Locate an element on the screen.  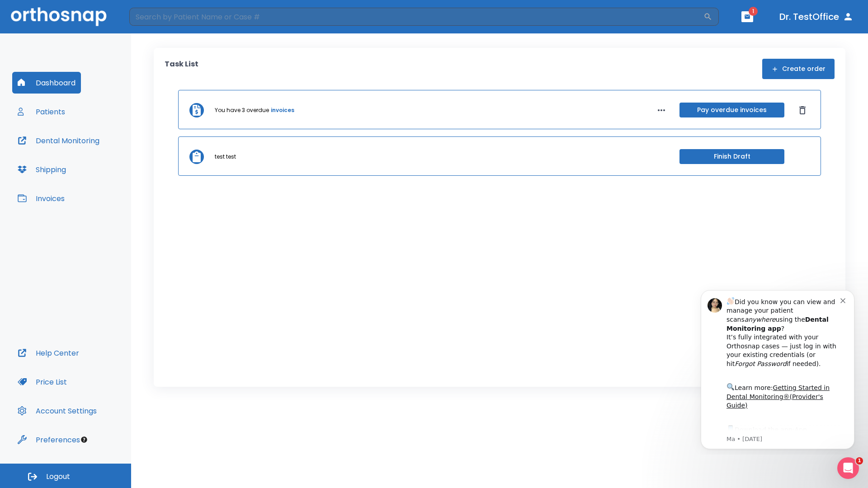
a: Preferences is located at coordinates (49, 440).